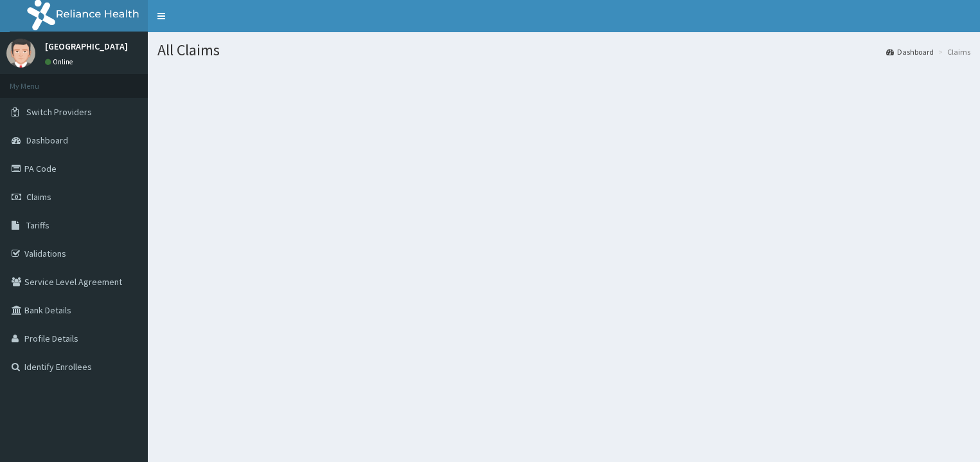 The height and width of the screenshot is (462, 980). What do you see at coordinates (38, 225) in the screenshot?
I see `span: Tariffs` at bounding box center [38, 225].